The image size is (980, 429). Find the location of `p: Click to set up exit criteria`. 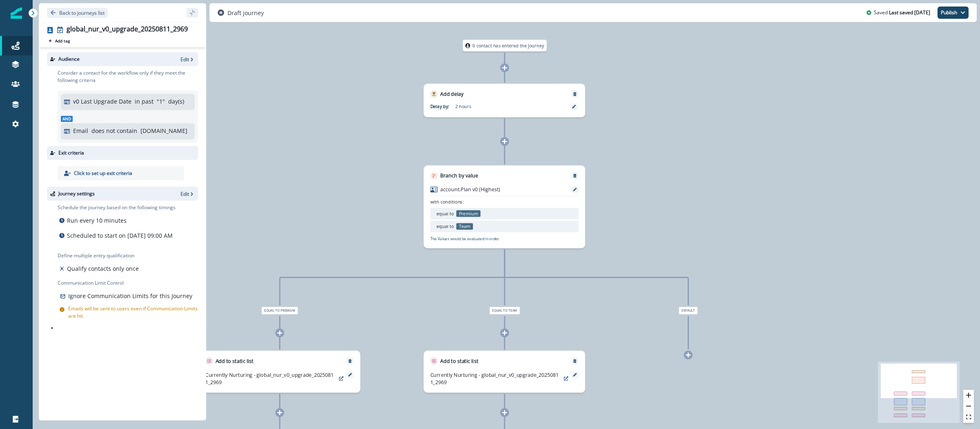

p: Click to set up exit criteria is located at coordinates (103, 174).